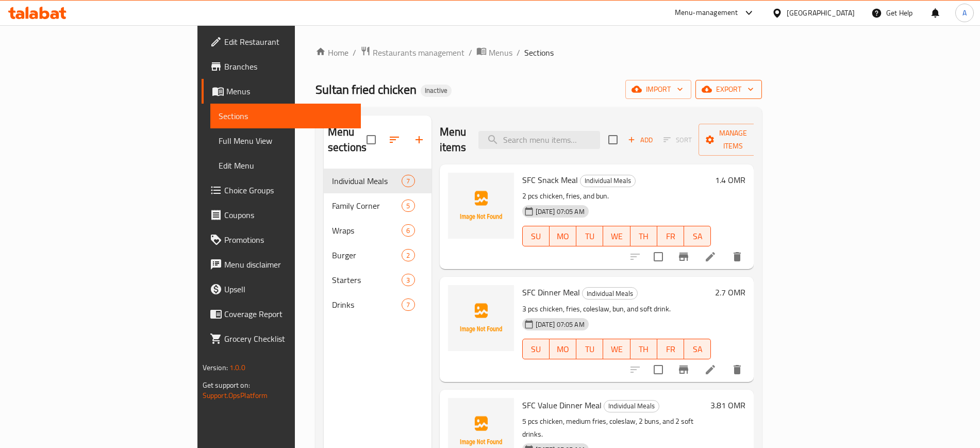 Image resolution: width=980 pixels, height=448 pixels. I want to click on button: TU, so click(590, 236).